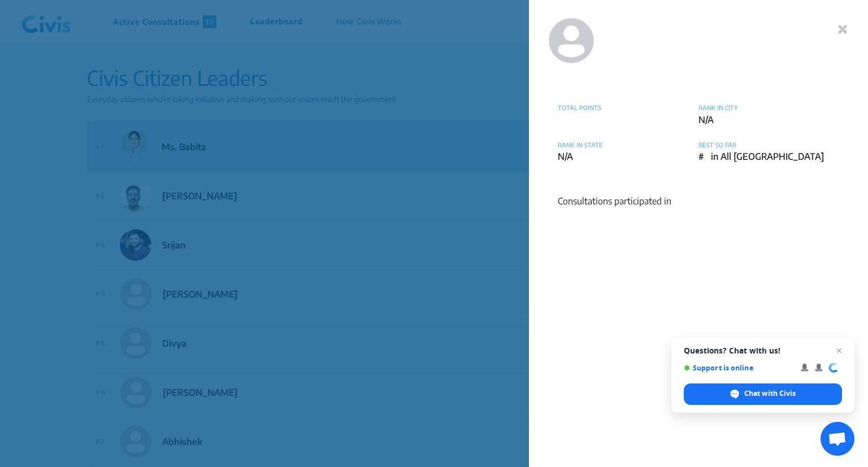 Image resolution: width=868 pixels, height=467 pixels. What do you see at coordinates (571, 41) in the screenshot?
I see `img: person-default.svg` at bounding box center [571, 41].